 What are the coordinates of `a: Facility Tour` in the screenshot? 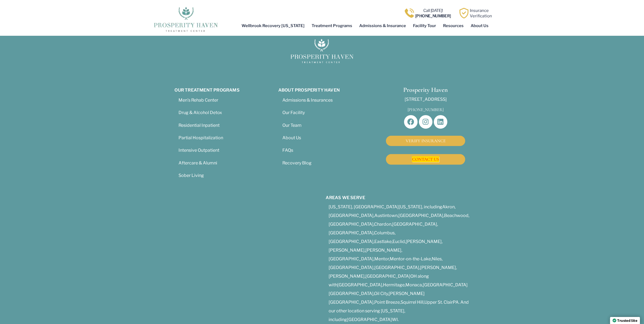 It's located at (424, 26).